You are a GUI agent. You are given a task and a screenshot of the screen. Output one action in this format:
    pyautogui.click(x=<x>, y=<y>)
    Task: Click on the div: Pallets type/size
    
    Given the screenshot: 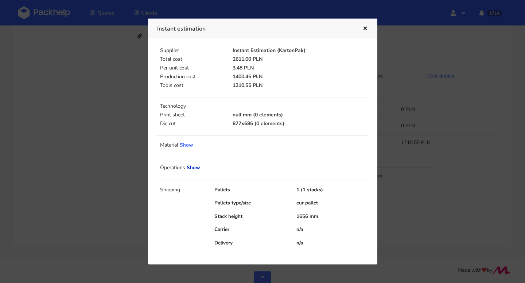 What is the action you would take?
    pyautogui.click(x=250, y=203)
    